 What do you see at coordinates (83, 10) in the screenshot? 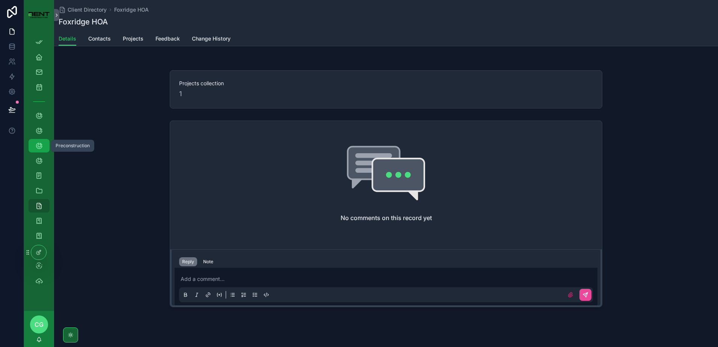
I see `a: Client Directory` at bounding box center [83, 10].